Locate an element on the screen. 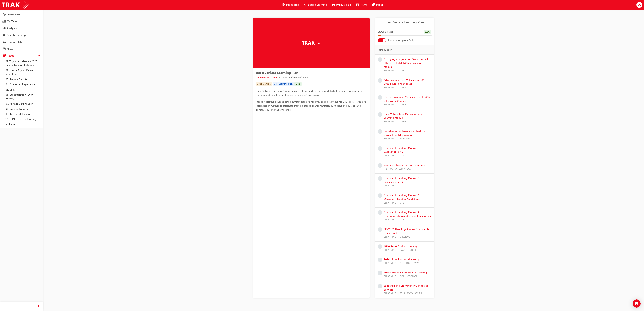  div: Dashboard is located at coordinates (13, 14).